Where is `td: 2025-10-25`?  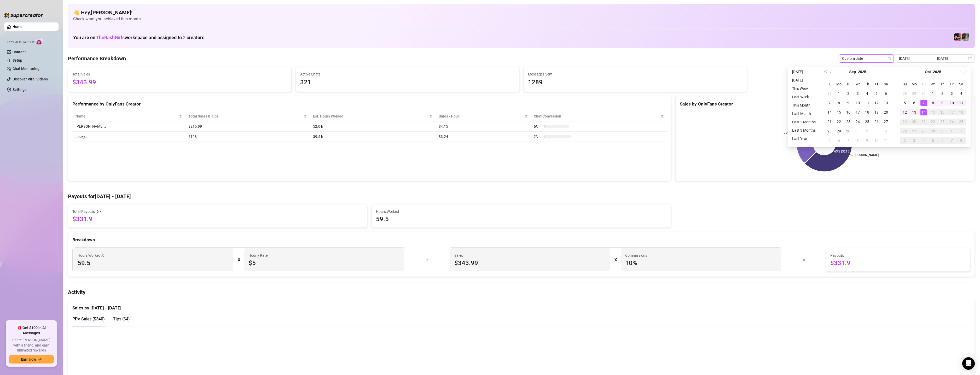 td: 2025-10-25 is located at coordinates (961, 121).